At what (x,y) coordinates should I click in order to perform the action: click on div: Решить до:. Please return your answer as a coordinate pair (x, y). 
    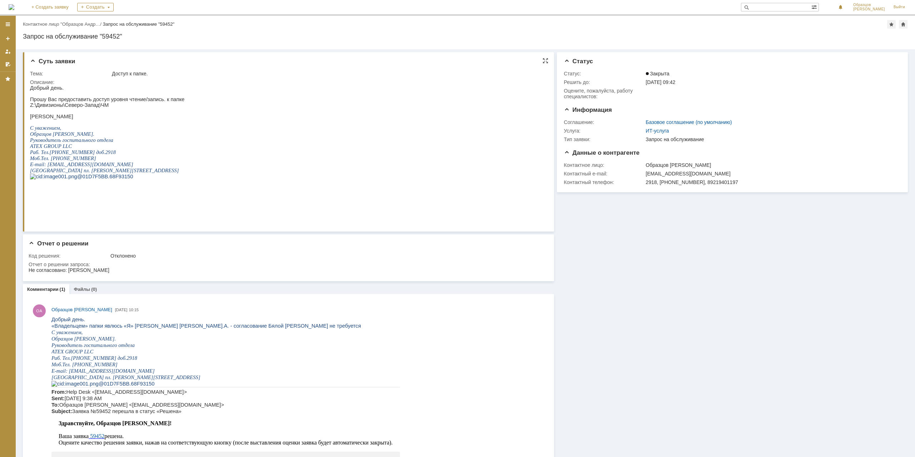
    Looking at the image, I should click on (604, 82).